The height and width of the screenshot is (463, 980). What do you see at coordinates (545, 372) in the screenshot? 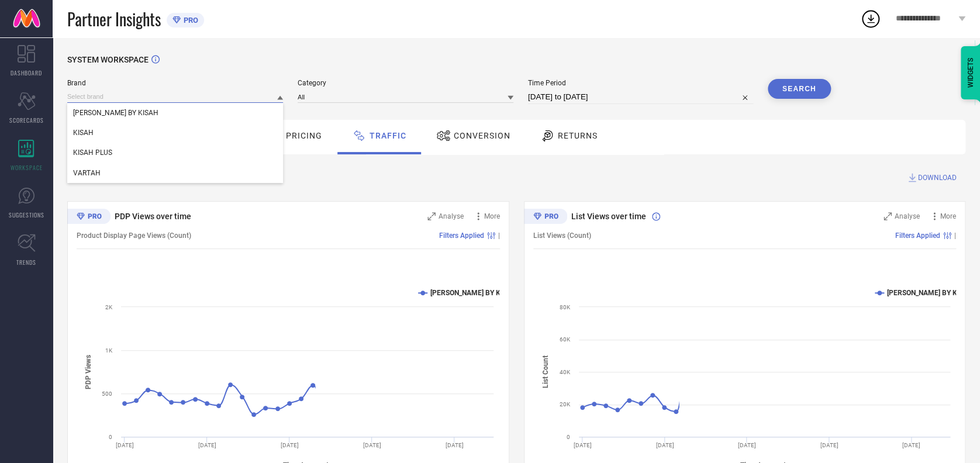
I see `tspan: List Count` at bounding box center [545, 372].